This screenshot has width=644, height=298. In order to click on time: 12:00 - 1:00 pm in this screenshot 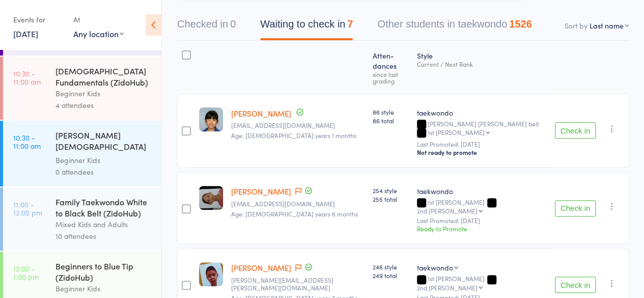, I will do `click(26, 273)`.